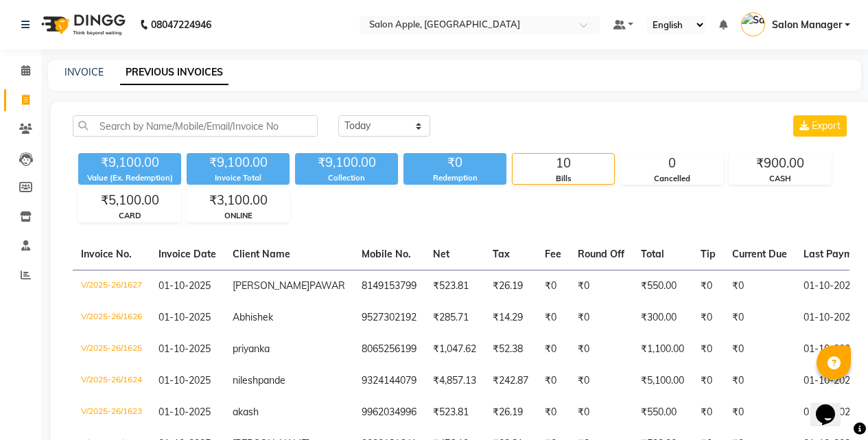  I want to click on input: Search by Name/Mobile/Email/Invoice No, so click(195, 126).